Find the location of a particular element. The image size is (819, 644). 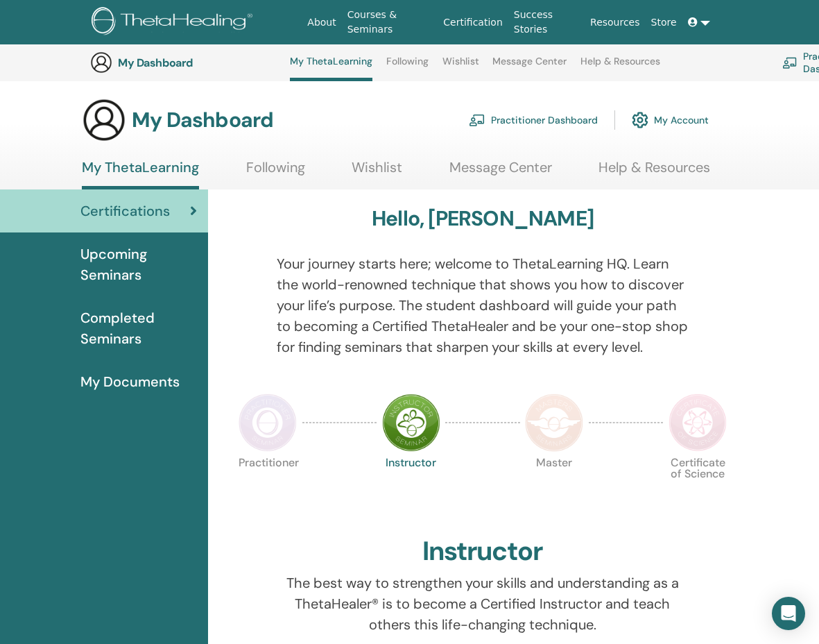

a: Practitioner Dashboard is located at coordinates (533, 120).